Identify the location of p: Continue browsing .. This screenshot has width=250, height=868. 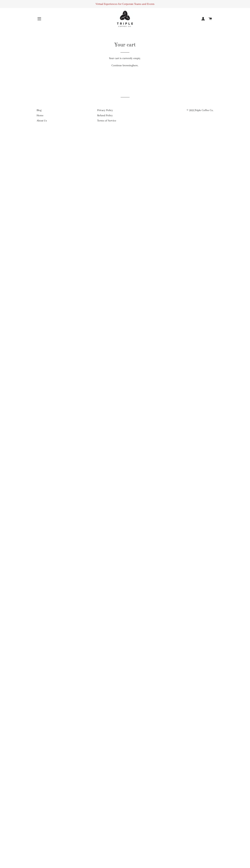
(125, 65).